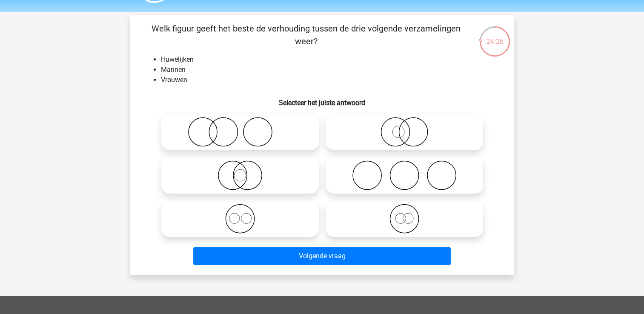  I want to click on li: Huwelijken, so click(331, 60).